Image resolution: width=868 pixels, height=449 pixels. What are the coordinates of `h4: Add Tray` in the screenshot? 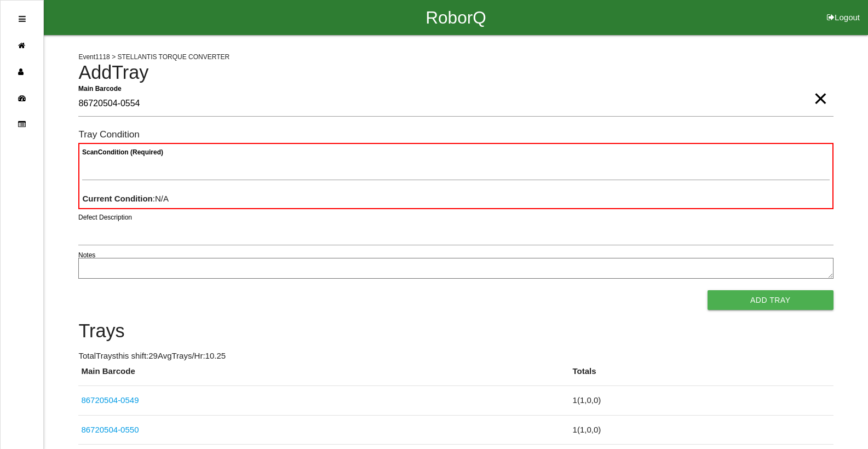 It's located at (456, 73).